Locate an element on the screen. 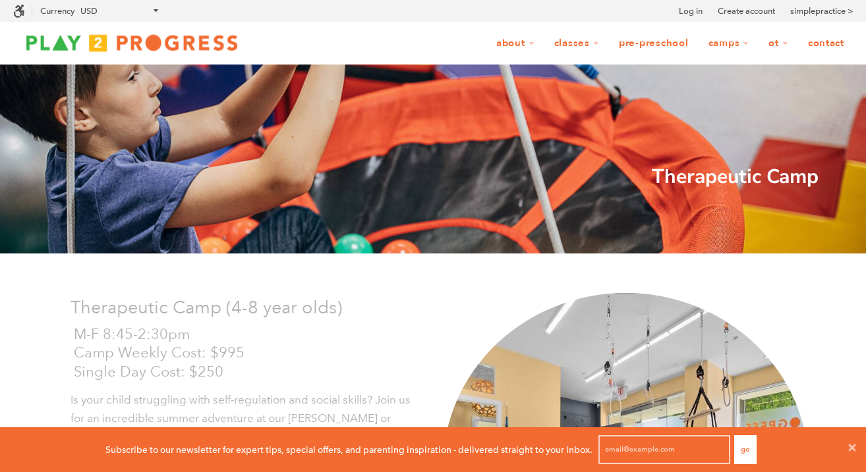  p: Camp Weekly Cost: $995 is located at coordinates (248, 353).